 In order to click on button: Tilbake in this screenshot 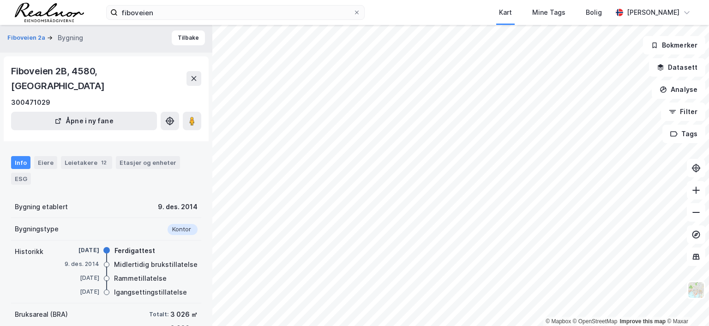, I will do `click(188, 38)`.